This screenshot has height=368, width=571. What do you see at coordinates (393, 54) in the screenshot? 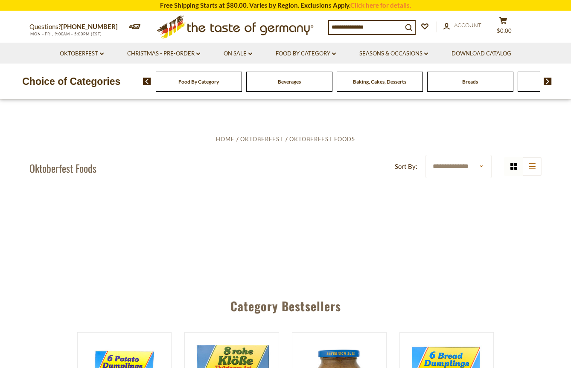
I see `a: Seasons & Occasions` at bounding box center [393, 54].